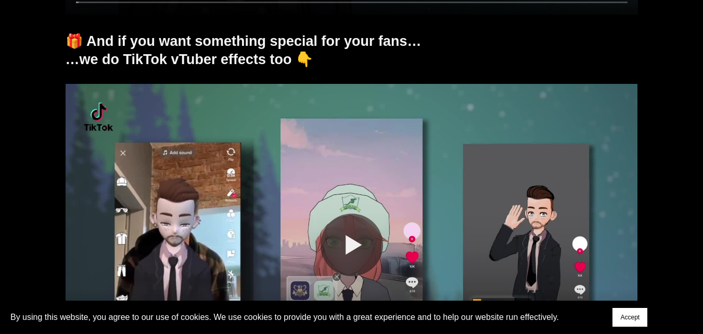 The width and height of the screenshot is (703, 334). What do you see at coordinates (630, 317) in the screenshot?
I see `span: Accept` at bounding box center [630, 317].